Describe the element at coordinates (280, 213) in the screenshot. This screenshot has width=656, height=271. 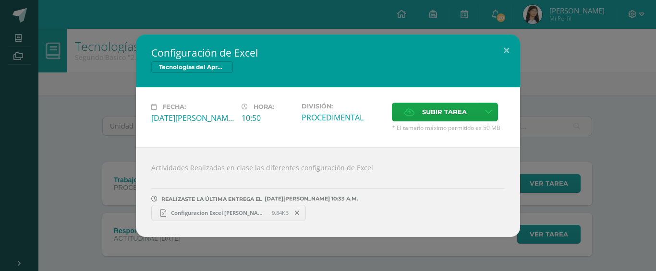
I see `span: 9.84KB` at that location.